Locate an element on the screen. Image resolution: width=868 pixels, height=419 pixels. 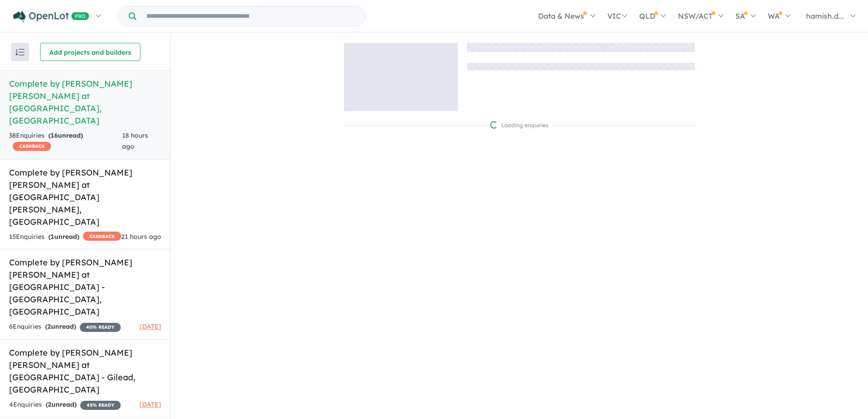
span: 40 % READY is located at coordinates (101, 327).